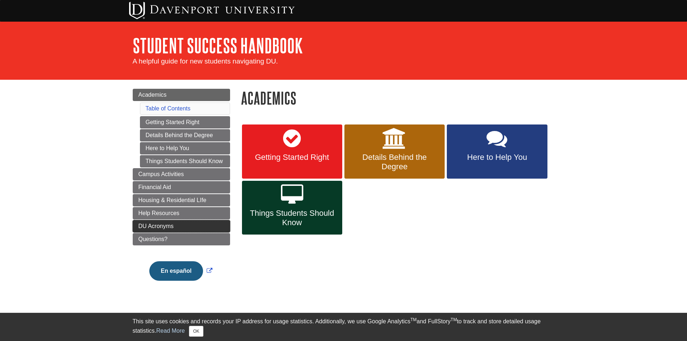 The height and width of the screenshot is (341, 687). I want to click on span: Details Behind the Degree, so click(394, 162).